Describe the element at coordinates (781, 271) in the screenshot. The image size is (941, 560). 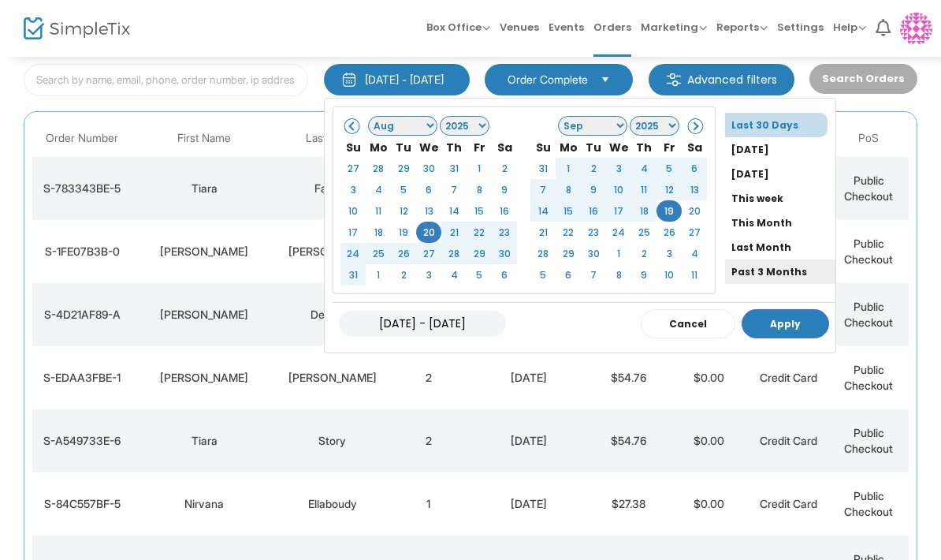
I see `li: Past 3 Months` at that location.